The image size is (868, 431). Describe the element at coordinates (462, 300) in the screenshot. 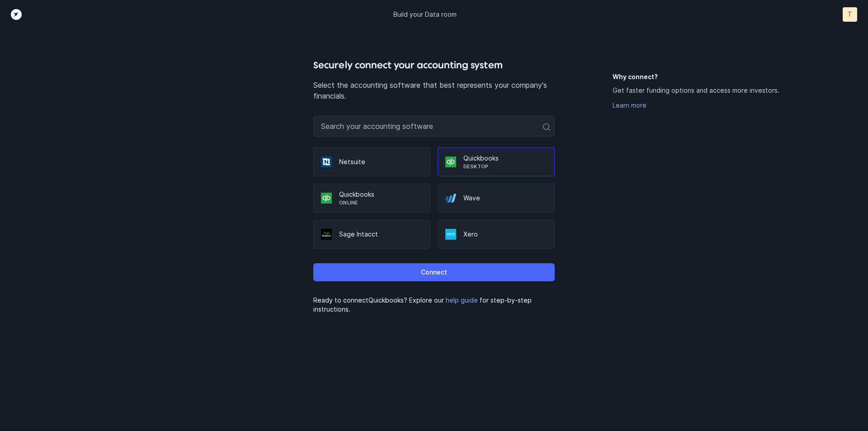

I see `a: help guide` at that location.